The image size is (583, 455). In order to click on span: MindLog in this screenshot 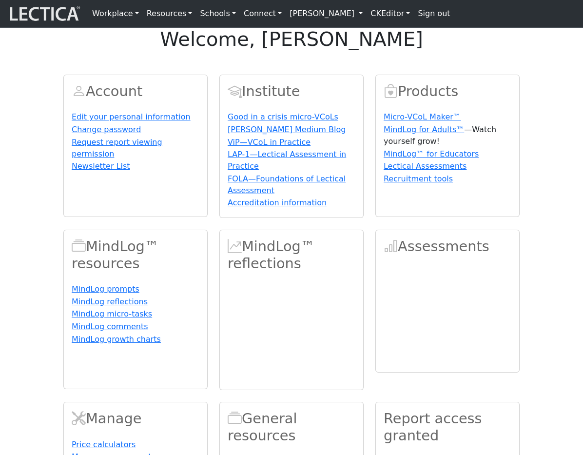, I will do `click(235, 246)`.